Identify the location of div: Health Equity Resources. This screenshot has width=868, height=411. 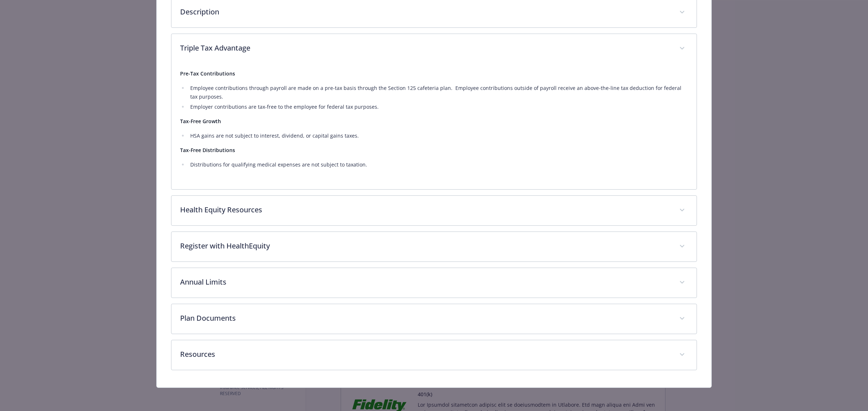
(434, 210).